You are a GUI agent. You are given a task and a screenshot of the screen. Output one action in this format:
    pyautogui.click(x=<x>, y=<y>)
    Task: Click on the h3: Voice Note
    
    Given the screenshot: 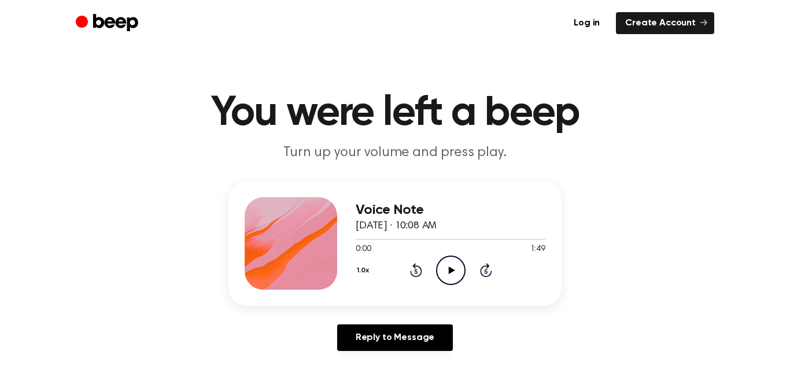 What is the action you would take?
    pyautogui.click(x=451, y=210)
    